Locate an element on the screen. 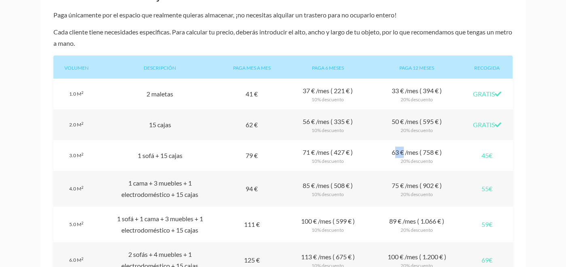 The width and height of the screenshot is (566, 267). div: Widget de chat is located at coordinates (494, 215).